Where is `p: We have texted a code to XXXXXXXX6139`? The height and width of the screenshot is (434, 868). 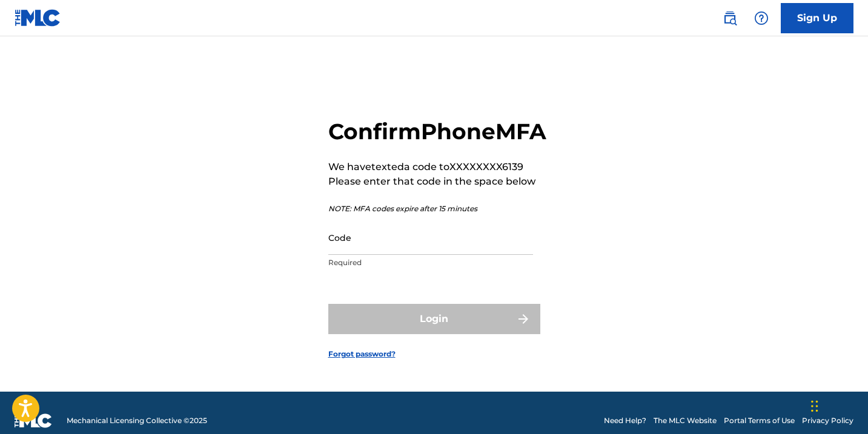
p: We have texted a code to XXXXXXXX6139 is located at coordinates (437, 167).